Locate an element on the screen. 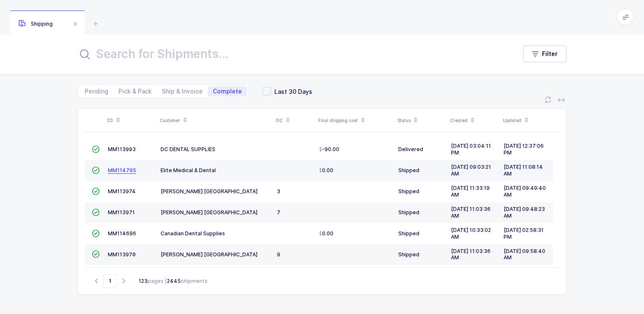 The width and height of the screenshot is (644, 314). span: Pending is located at coordinates (97, 91).